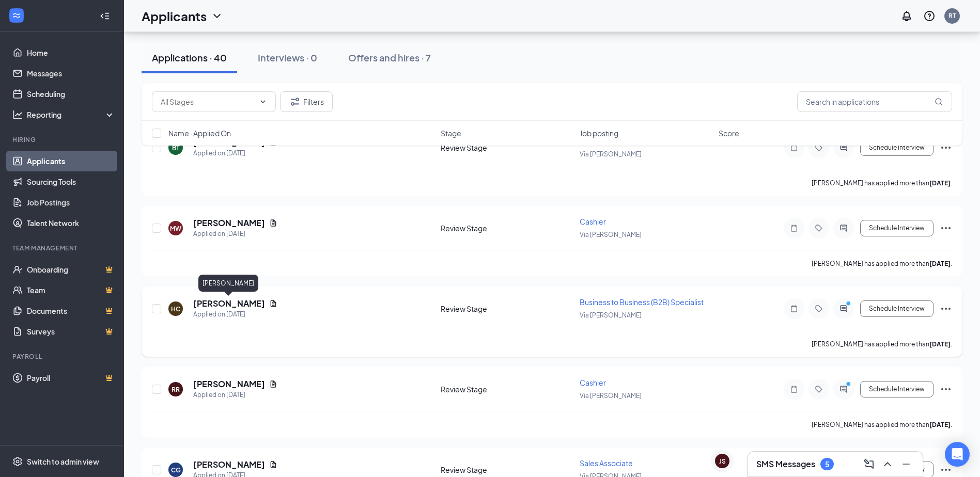  What do you see at coordinates (70, 290) in the screenshot?
I see `a: TeamCrown` at bounding box center [70, 290].